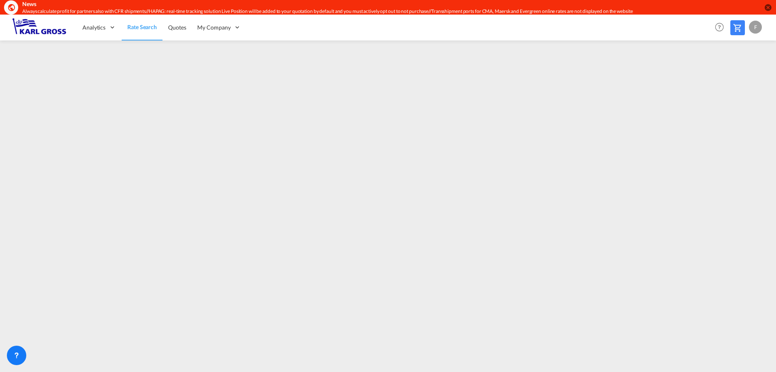 This screenshot has width=776, height=372. I want to click on div: Help, so click(722, 27).